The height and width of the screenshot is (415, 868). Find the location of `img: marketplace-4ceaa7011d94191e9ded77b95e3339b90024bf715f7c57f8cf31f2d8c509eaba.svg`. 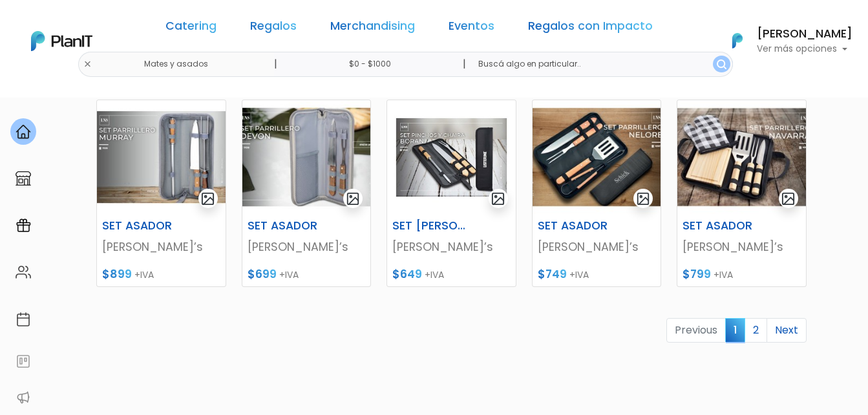

img: marketplace-4ceaa7011d94191e9ded77b95e3339b90024bf715f7c57f8cf31f2d8c509eaba.svg is located at coordinates (23, 178).